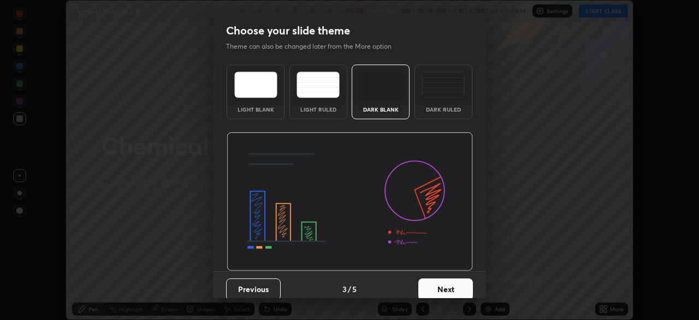 The image size is (699, 320). I want to click on button: Previous, so click(254, 289).